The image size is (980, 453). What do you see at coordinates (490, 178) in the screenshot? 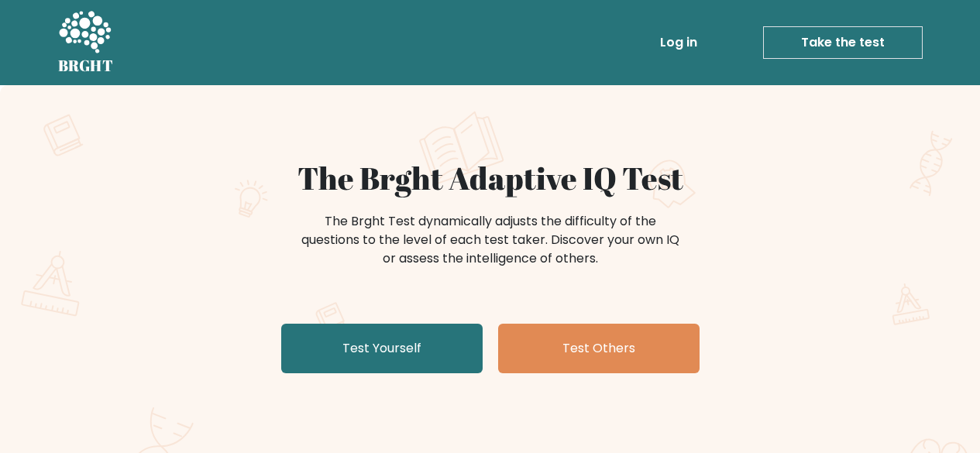
I see `h1: The Brght Adaptive IQ Test` at bounding box center [490, 178].